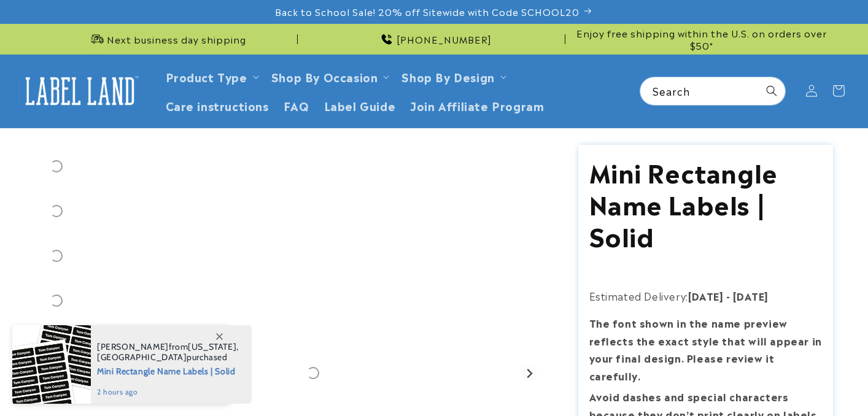 This screenshot has width=868, height=416. I want to click on a: Label Guide, so click(360, 105).